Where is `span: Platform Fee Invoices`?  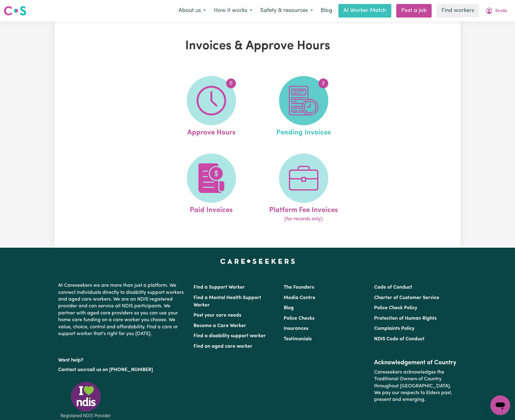
span: Platform Fee Invoices is located at coordinates (303, 209).